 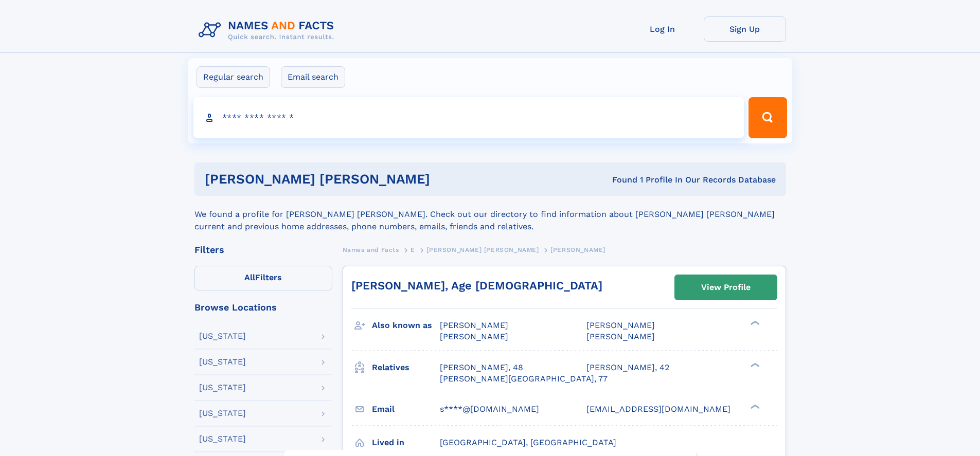 I want to click on span: E, so click(x=413, y=250).